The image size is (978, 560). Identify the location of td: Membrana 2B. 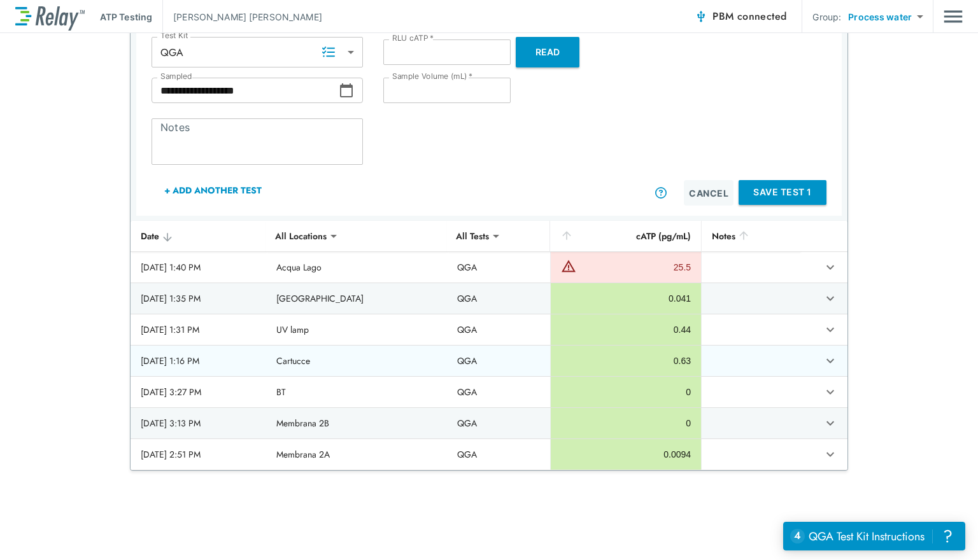
(356, 423).